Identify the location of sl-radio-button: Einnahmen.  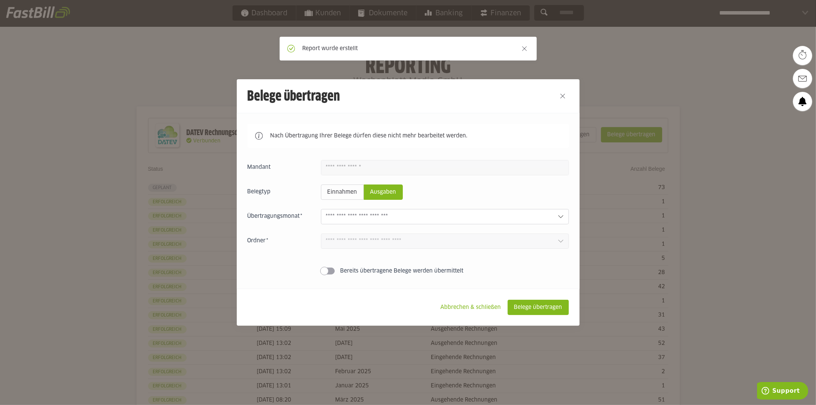
(343, 192).